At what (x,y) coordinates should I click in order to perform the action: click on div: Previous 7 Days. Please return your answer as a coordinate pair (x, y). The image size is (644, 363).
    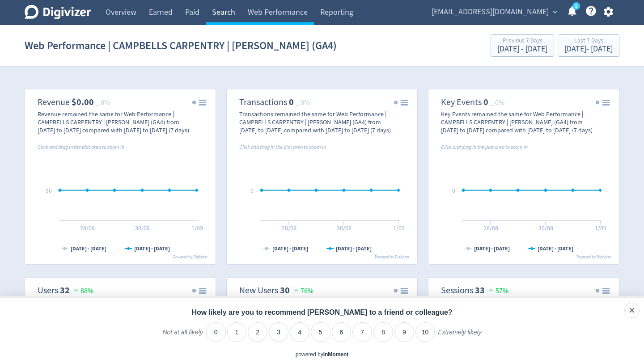
    Looking at the image, I should click on (523, 41).